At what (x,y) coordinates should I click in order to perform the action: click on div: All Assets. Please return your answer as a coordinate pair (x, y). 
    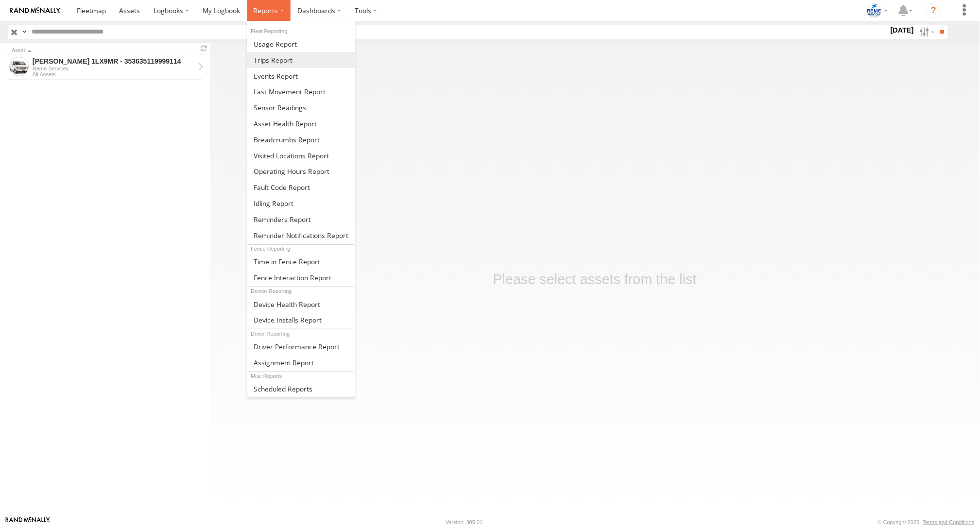
    Looking at the image, I should click on (114, 74).